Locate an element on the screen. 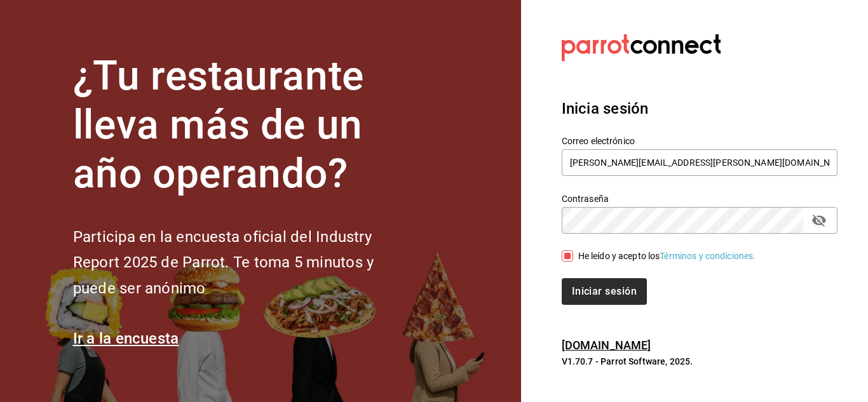  h2: Participa en la encuesta oficial del Industry Report 2025 de Parrot. Te toma 5 minutos y puede se... is located at coordinates (245, 263).